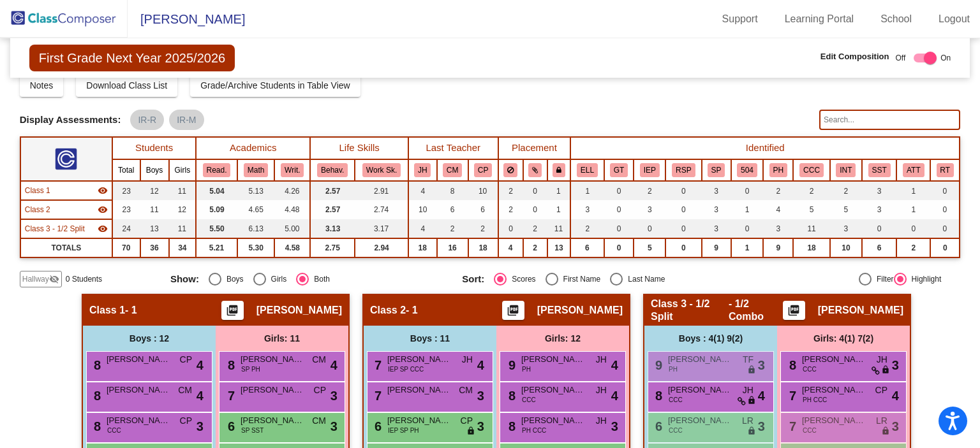 This screenshot has height=448, width=980. What do you see at coordinates (924, 279) in the screenshot?
I see `div: Highlight` at bounding box center [924, 279].